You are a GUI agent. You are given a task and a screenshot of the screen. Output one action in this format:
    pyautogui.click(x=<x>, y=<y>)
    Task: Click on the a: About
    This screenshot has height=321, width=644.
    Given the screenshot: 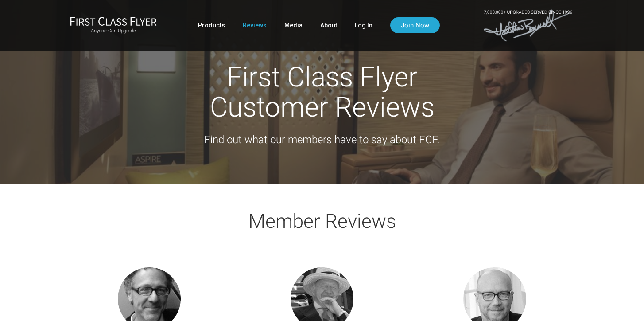 What is the action you would take?
    pyautogui.click(x=328, y=25)
    